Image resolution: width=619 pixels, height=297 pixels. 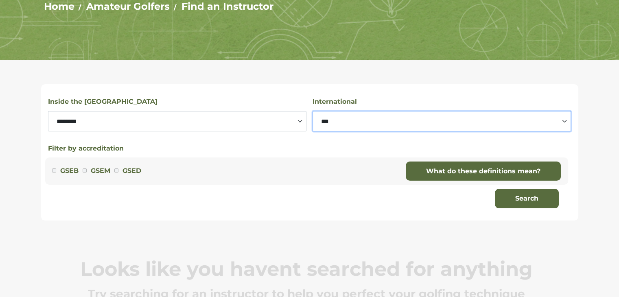 What do you see at coordinates (177, 121) in the screenshot?
I see `select: Select a state` at bounding box center [177, 121].